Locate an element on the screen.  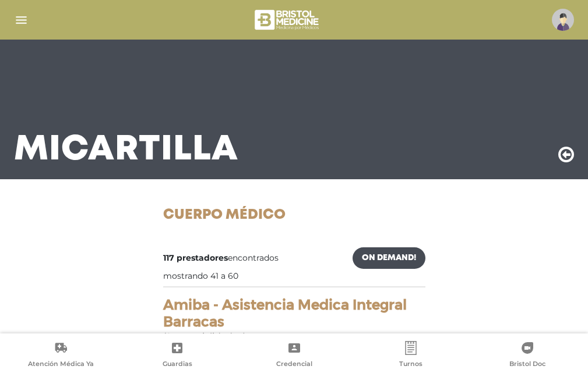
a: Turnos is located at coordinates (411, 356).